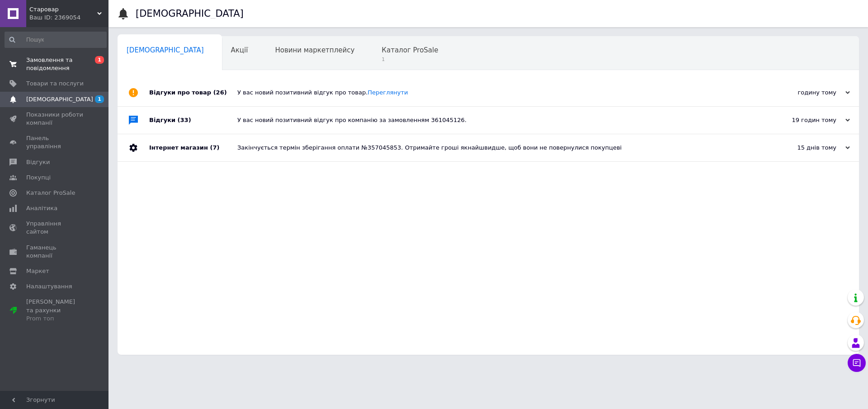 The width and height of the screenshot is (868, 409). I want to click on span: (33), so click(184, 120).